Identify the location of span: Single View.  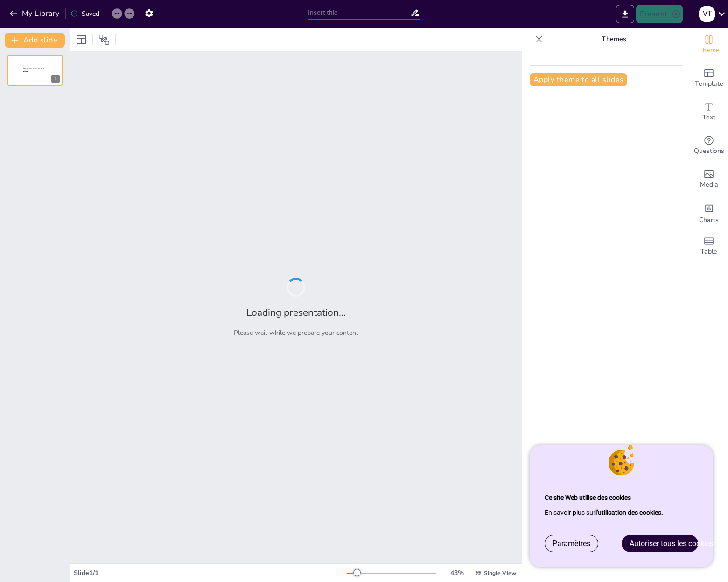
(500, 573).